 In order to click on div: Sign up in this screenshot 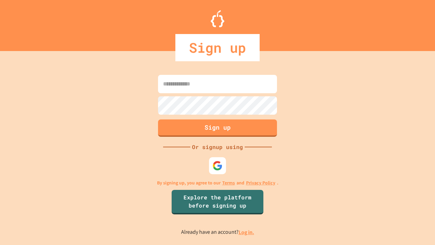, I will do `click(218, 48)`.